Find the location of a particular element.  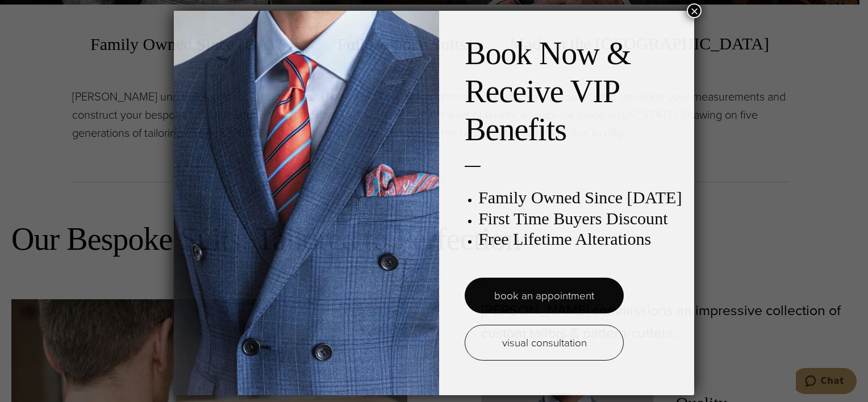

a: book an appointment is located at coordinates (544, 295).